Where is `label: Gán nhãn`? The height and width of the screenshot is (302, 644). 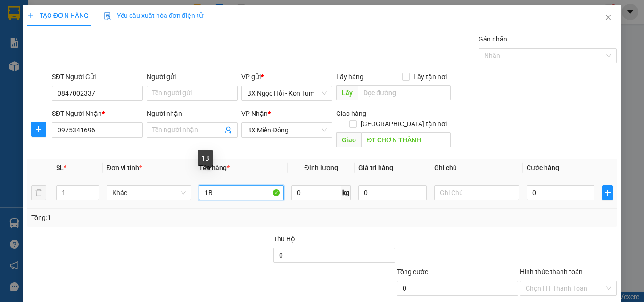 label: Gán nhãn is located at coordinates (493, 39).